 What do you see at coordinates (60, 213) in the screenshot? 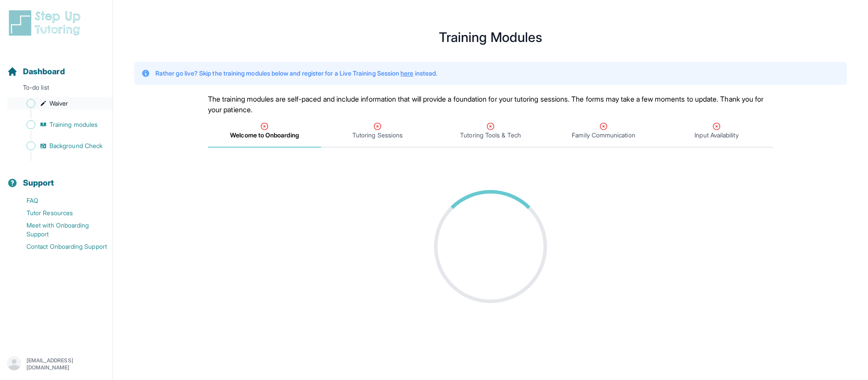
I see `a: Tutor Resources` at bounding box center [60, 213].